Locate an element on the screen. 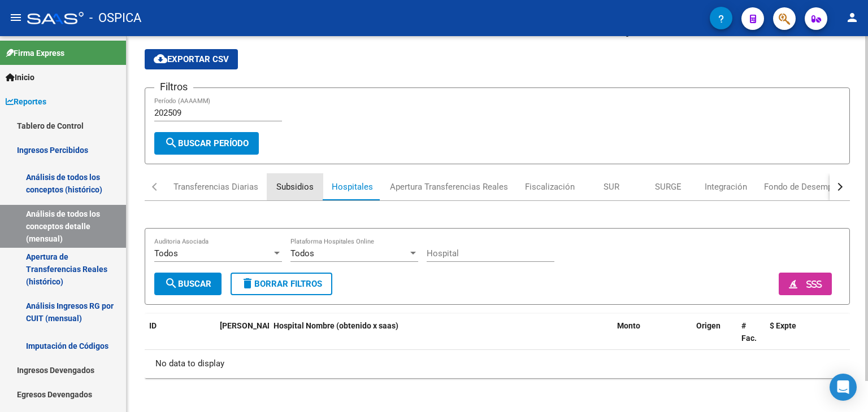  span: Origen is located at coordinates (708, 325).